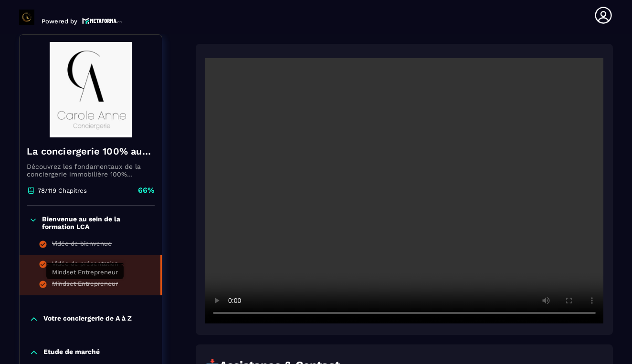 The image size is (632, 364). Describe the element at coordinates (59, 21) in the screenshot. I see `p: Powered by` at that location.